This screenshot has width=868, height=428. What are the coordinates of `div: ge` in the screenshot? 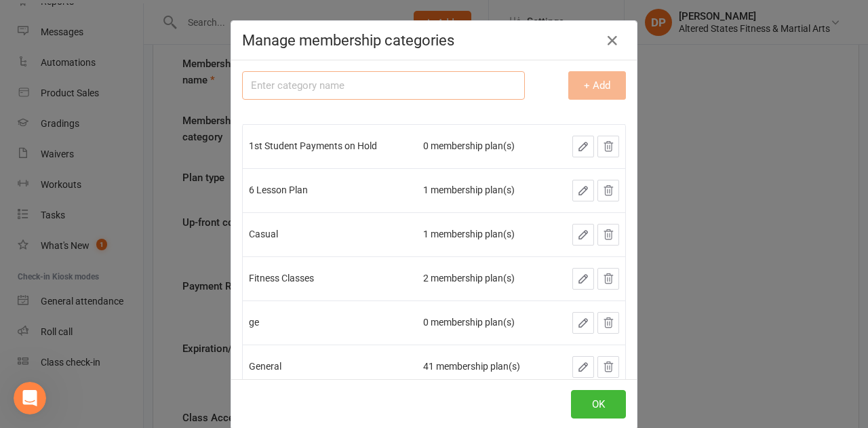 It's located at (330, 322).